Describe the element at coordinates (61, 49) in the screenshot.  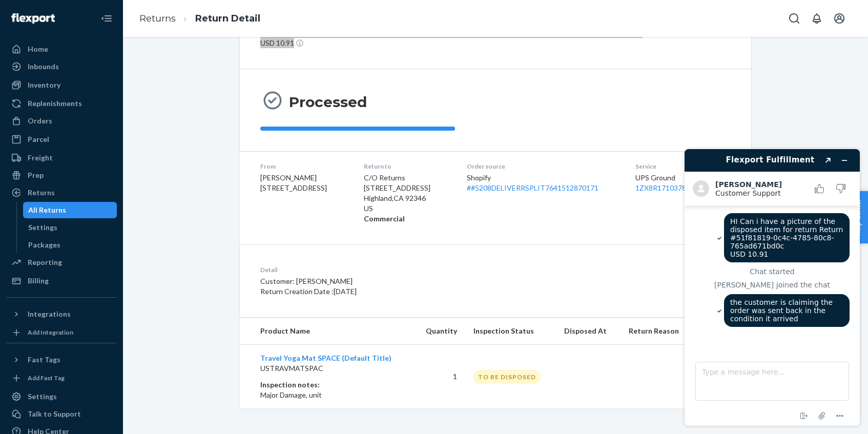
I see `a: Home` at that location.